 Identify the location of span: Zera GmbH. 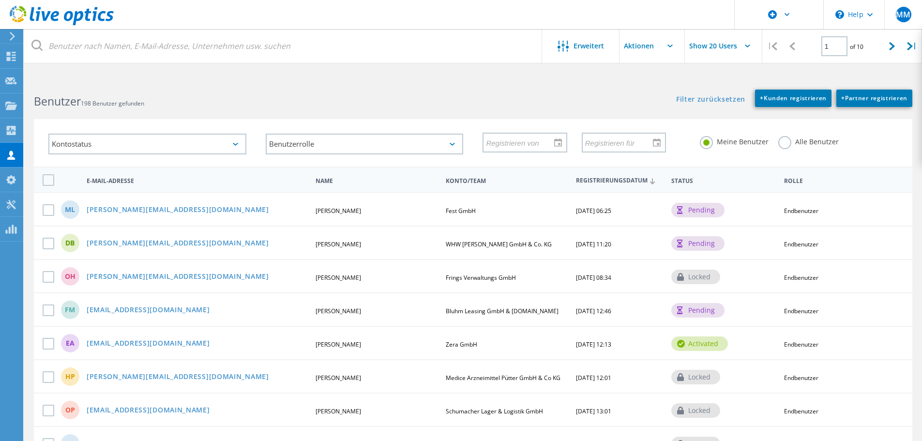
(461, 344).